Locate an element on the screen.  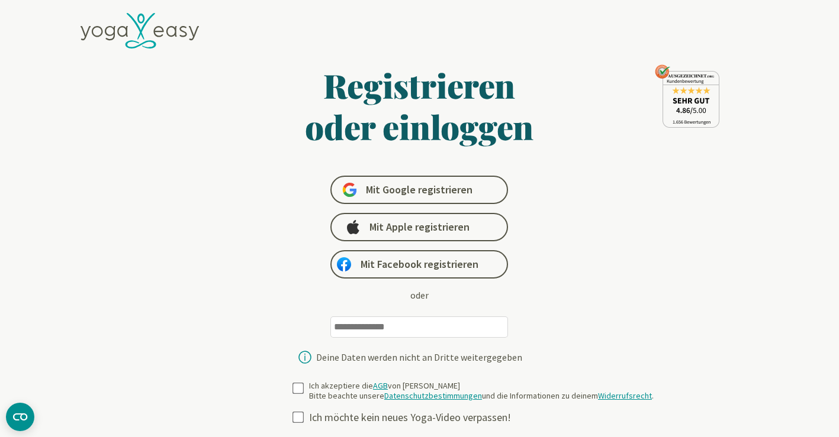
div: Deine Daten werden nicht an Dritte weitergegeben is located at coordinates (419, 357).